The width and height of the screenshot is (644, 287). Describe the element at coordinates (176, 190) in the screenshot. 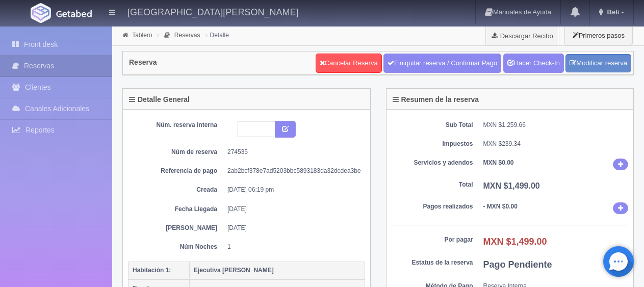

I see `dt: Creada` at that location.